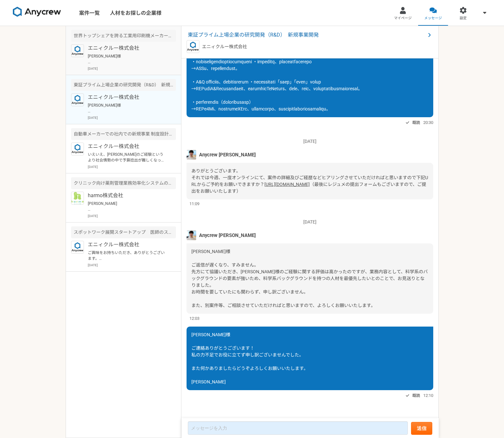 The width and height of the screenshot is (504, 438). What do you see at coordinates (463, 19) in the screenshot?
I see `span: 設定` at bounding box center [463, 19].